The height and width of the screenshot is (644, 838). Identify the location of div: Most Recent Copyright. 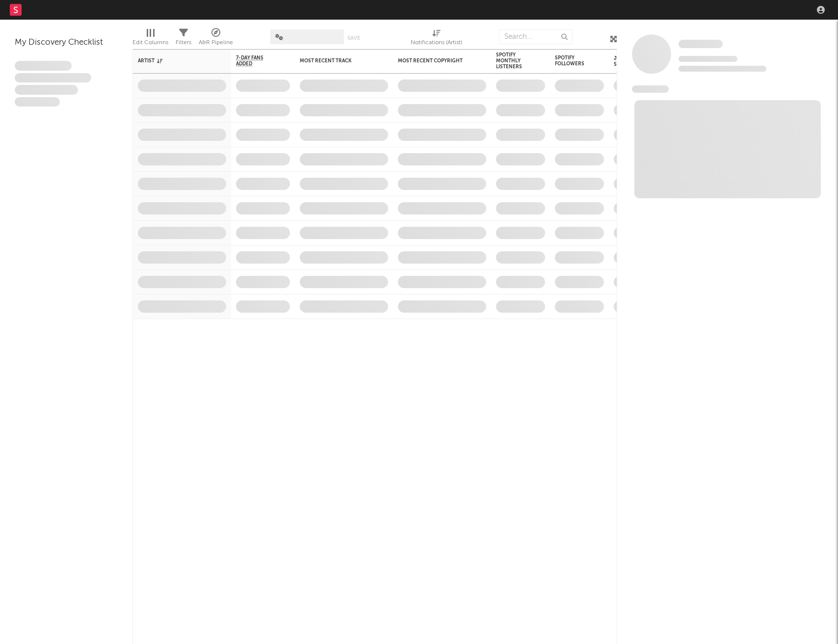
(435, 61).